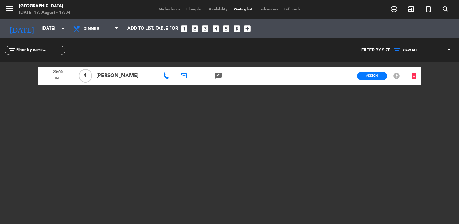  What do you see at coordinates (248, 29) in the screenshot?
I see `i: add_box` at bounding box center [248, 29].